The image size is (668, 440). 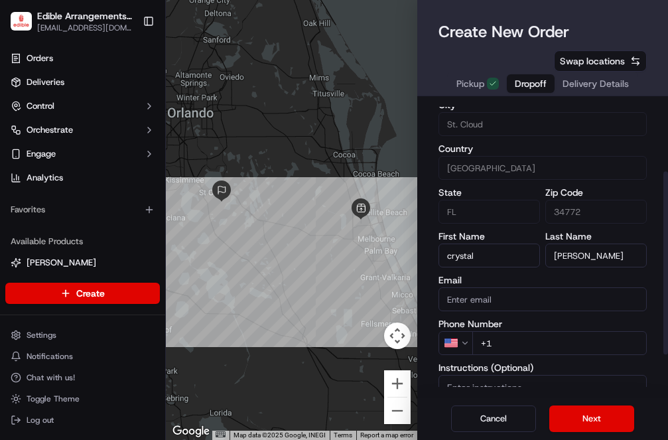 I want to click on button: Zoom out, so click(x=397, y=411).